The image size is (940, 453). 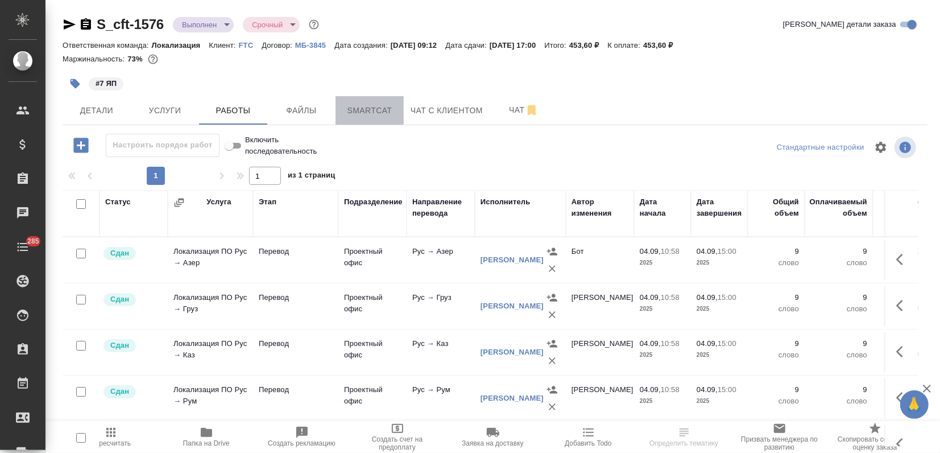 I want to click on td: Локализация ПО Рус → Груз, so click(x=210, y=306).